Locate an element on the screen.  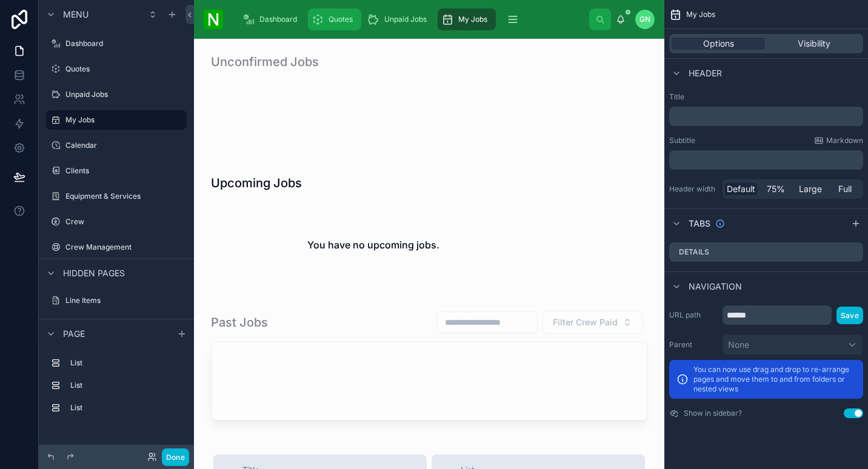
button: Save is located at coordinates (849, 316).